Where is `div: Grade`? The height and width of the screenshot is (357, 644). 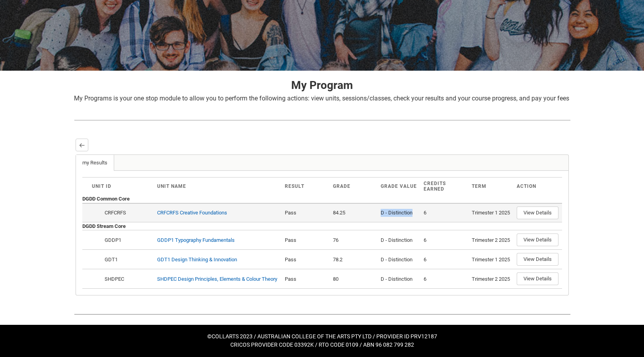 div: Grade is located at coordinates (354, 187).